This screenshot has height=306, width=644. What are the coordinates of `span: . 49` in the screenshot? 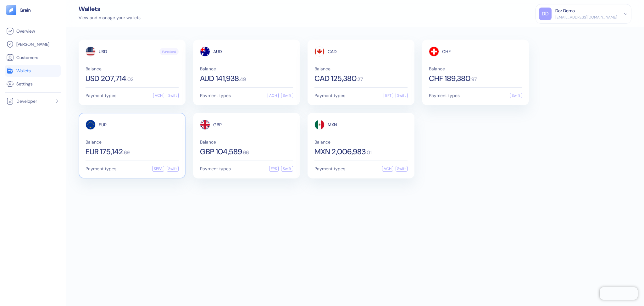 It's located at (242, 80).